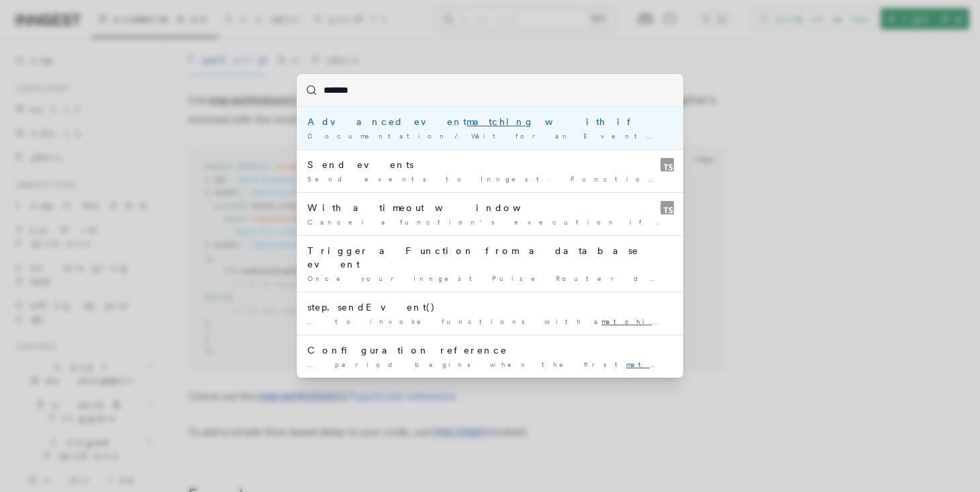  What do you see at coordinates (378, 136) in the screenshot?
I see `span: Documentation` at bounding box center [378, 136].